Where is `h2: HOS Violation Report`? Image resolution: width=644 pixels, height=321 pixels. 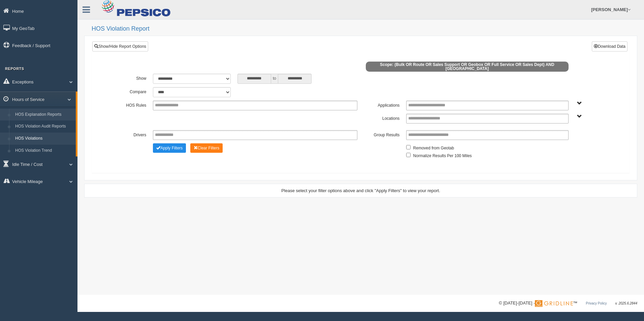 h2: HOS Violation Report is located at coordinates (365, 29).